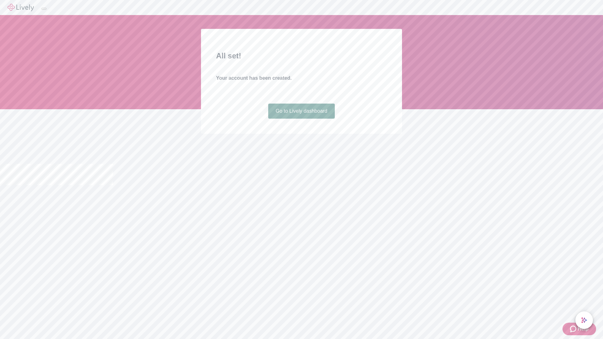 Image resolution: width=603 pixels, height=339 pixels. What do you see at coordinates (44, 9) in the screenshot?
I see `button: Log out` at bounding box center [44, 9].